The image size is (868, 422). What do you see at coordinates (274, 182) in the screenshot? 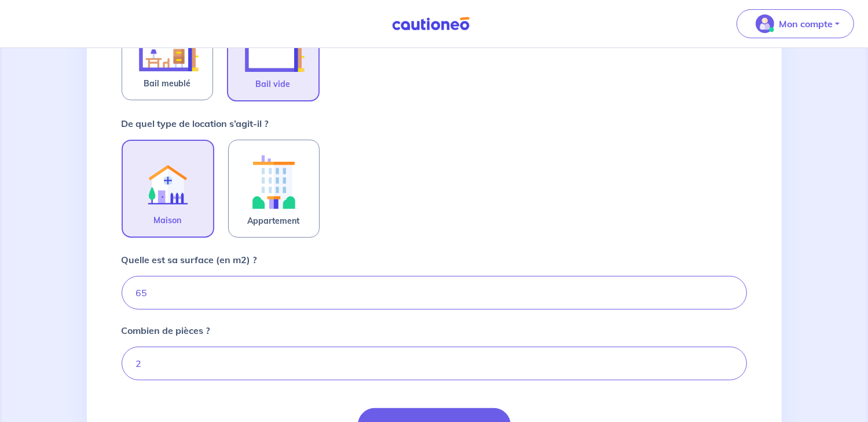
I see `img: illu_apartment.svg` at bounding box center [274, 182].